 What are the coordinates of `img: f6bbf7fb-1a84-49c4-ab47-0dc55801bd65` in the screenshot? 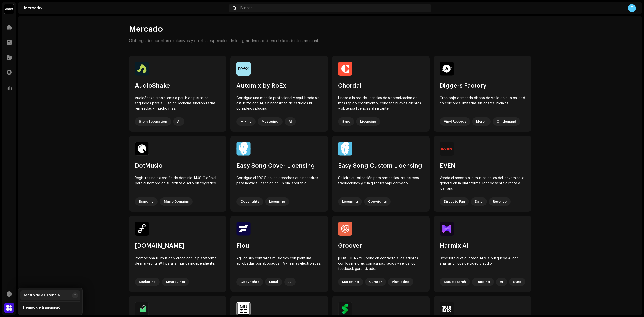 It's located at (345, 309).